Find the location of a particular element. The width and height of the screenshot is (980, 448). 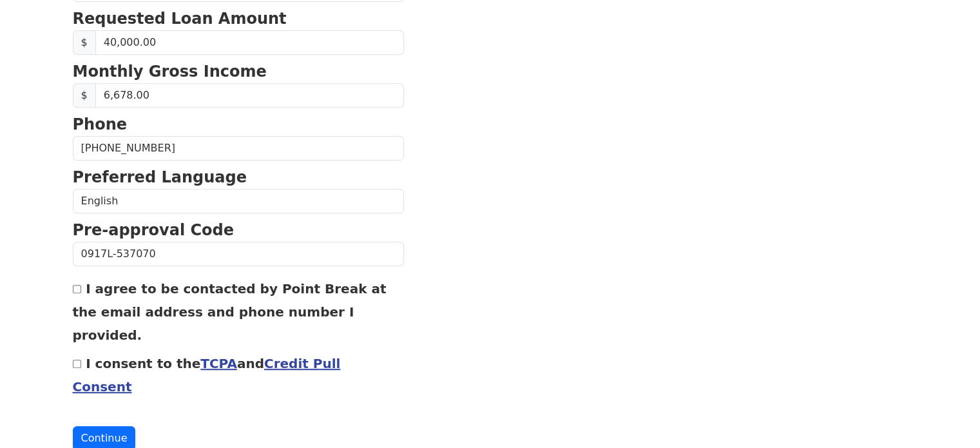

strong: Pre-approval Code is located at coordinates (153, 230).